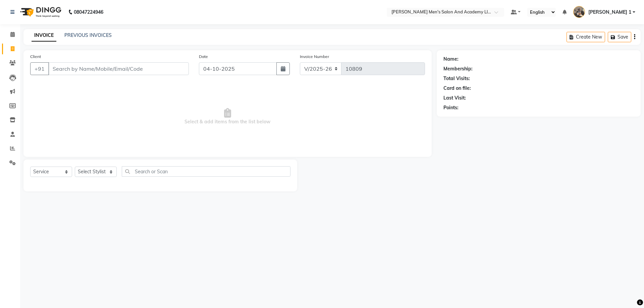 The height and width of the screenshot is (308, 644). I want to click on div: Total Visits:, so click(457, 78).